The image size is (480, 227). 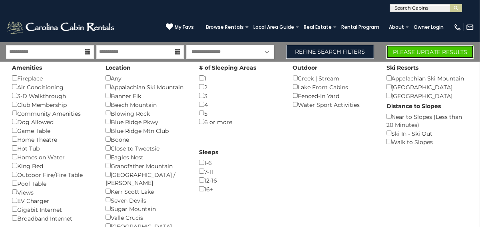 I want to click on div: Kerr Scott Lake, so click(x=146, y=191).